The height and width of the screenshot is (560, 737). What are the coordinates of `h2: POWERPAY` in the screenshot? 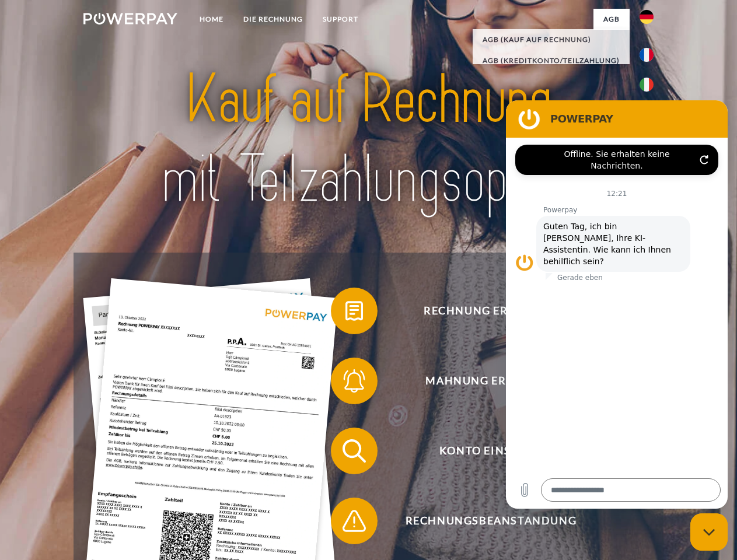 It's located at (127, 18).